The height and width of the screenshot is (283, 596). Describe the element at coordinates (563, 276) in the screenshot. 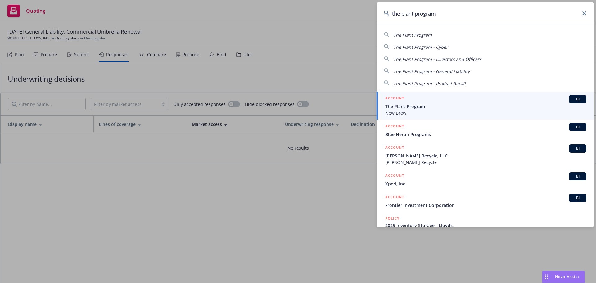

I see `button: Nova Assist` at that location.